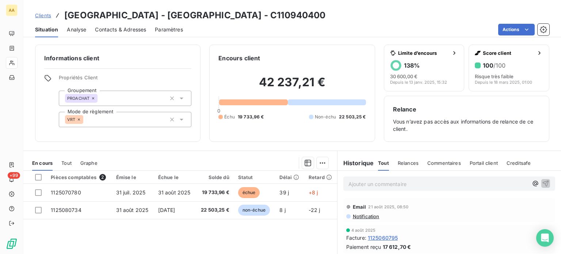 The width and height of the screenshot is (561, 254). Describe the element at coordinates (359, 207) in the screenshot. I see `span: Email` at that location.